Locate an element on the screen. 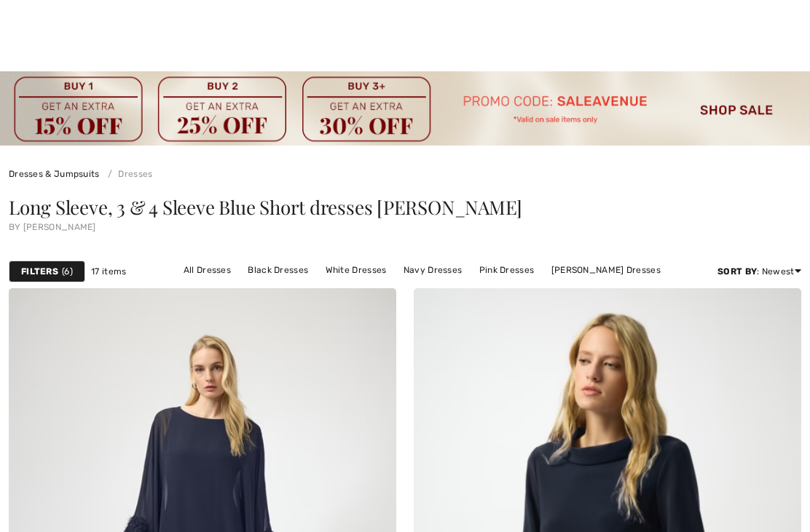 The height and width of the screenshot is (532, 810). a: Dresses is located at coordinates (127, 174).